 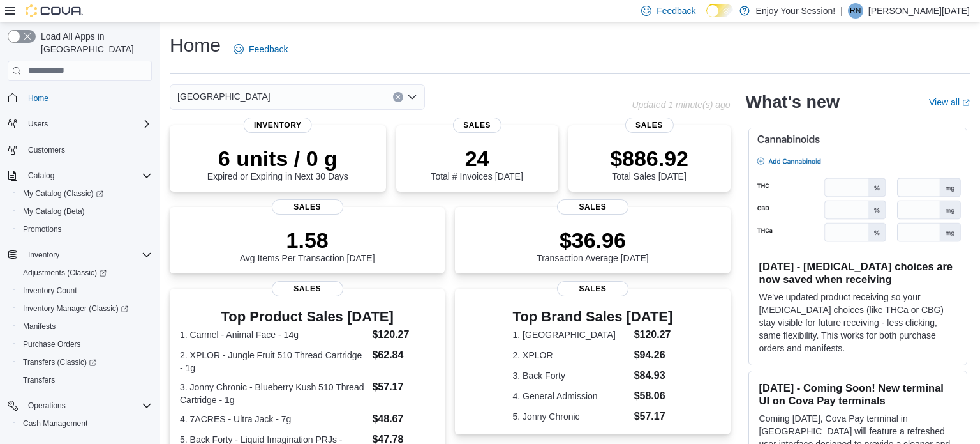 What do you see at coordinates (64, 273) in the screenshot?
I see `span: Adjustments (Classic)` at bounding box center [64, 273].